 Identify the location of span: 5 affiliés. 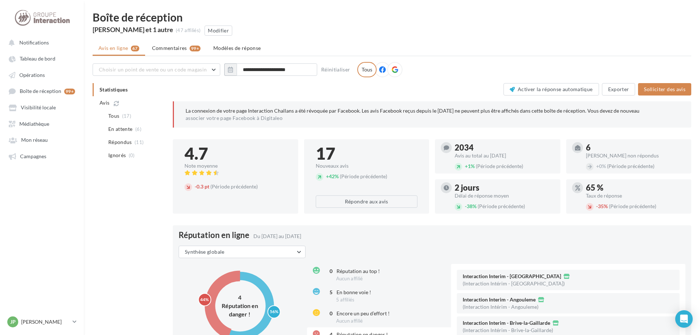
(345, 300).